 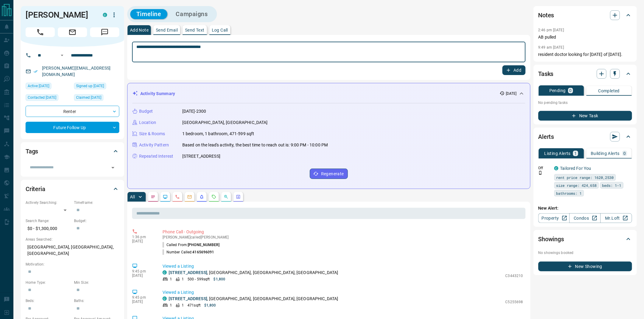 I want to click on p: Send Text, so click(x=195, y=30).